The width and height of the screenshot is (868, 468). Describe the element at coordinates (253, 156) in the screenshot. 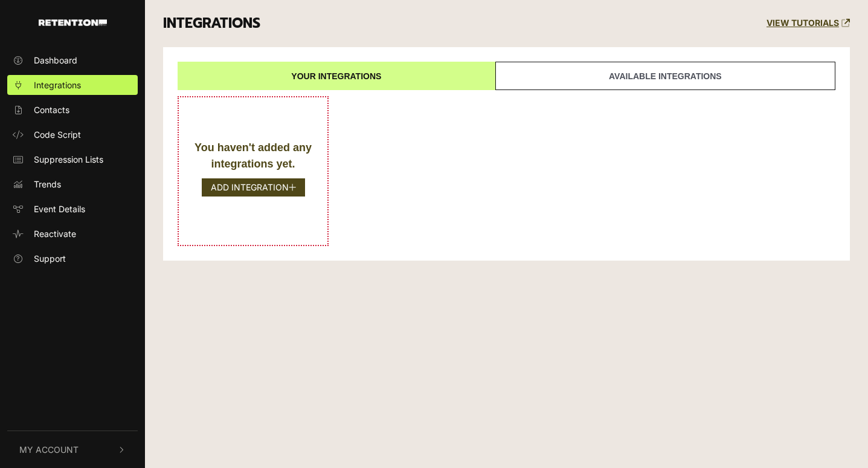

I see `div: You haven't added any integrations yet.` at that location.